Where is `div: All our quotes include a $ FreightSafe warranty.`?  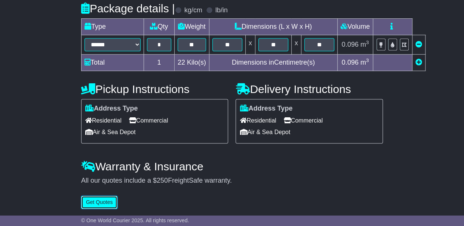 div: All our quotes include a $ FreightSafe warranty. is located at coordinates (232, 181).